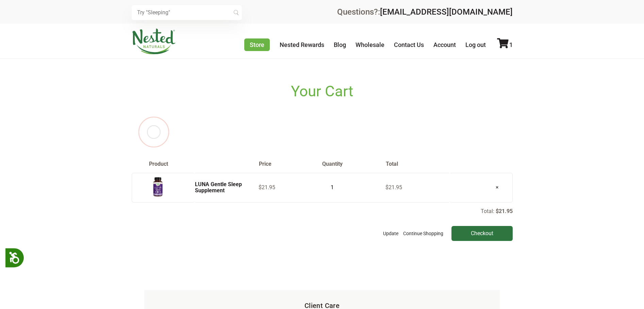  Describe the element at coordinates (322, 224) in the screenshot. I see `div: Total:` at that location.